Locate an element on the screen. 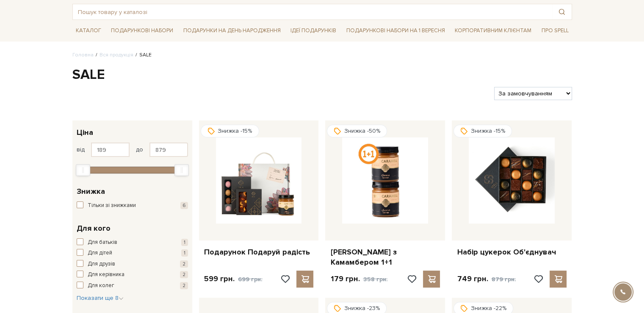 The image size is (644, 313). input: Пошук товару у каталозі is located at coordinates (313, 12).